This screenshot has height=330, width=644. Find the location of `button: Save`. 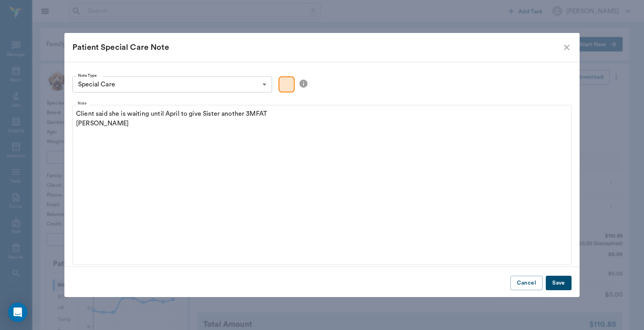

button: Save is located at coordinates (559, 283).